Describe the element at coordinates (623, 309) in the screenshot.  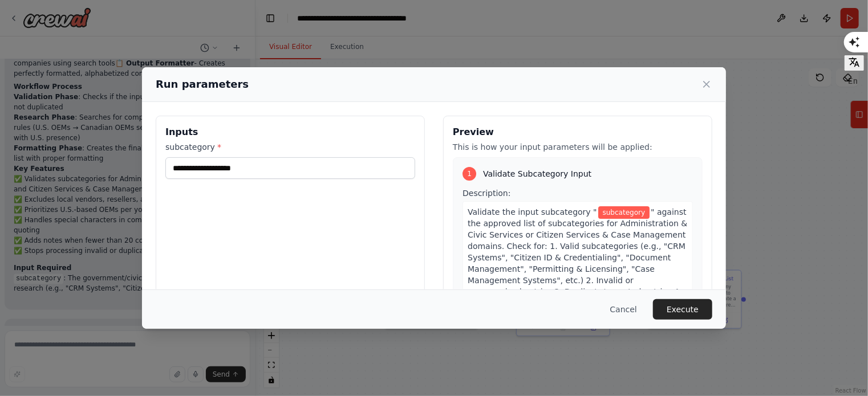
I see `button: Cancel` at that location.